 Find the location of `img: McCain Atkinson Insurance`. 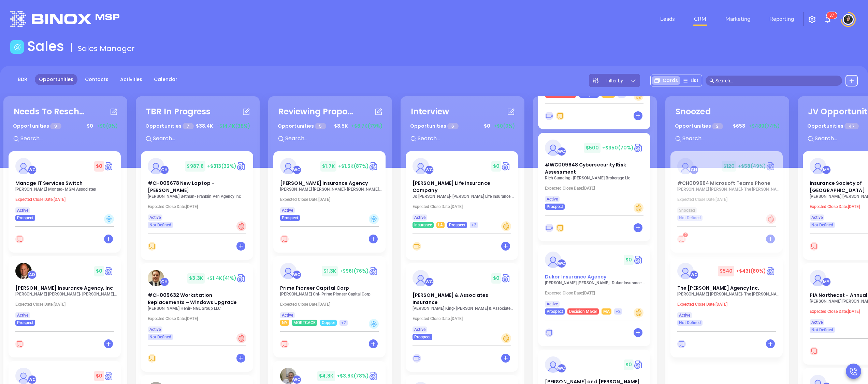

img: McCain Atkinson Insurance is located at coordinates (23, 377).